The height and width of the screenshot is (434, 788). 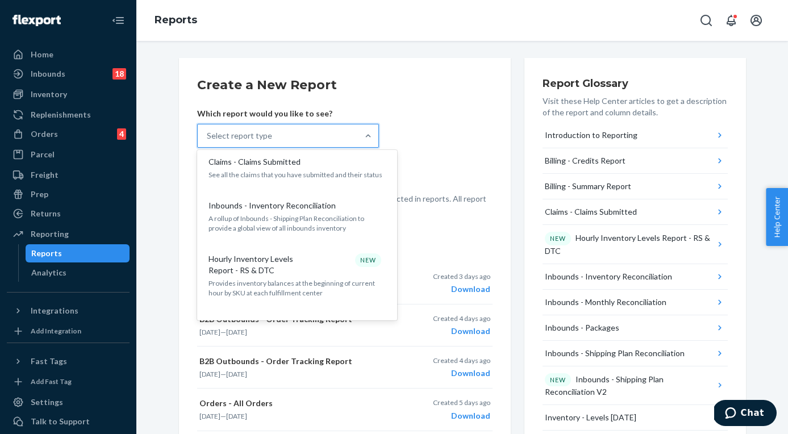 I want to click on a: Inventory, so click(x=68, y=94).